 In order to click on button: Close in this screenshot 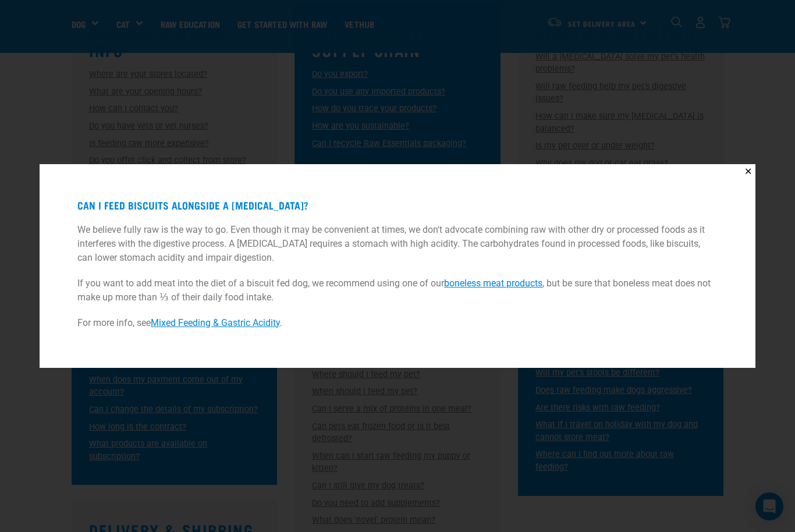, I will do `click(748, 171)`.